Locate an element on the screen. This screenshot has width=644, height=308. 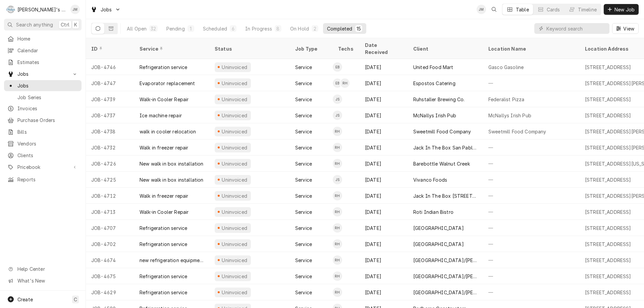
a: Purchase Orders is located at coordinates (42, 120).